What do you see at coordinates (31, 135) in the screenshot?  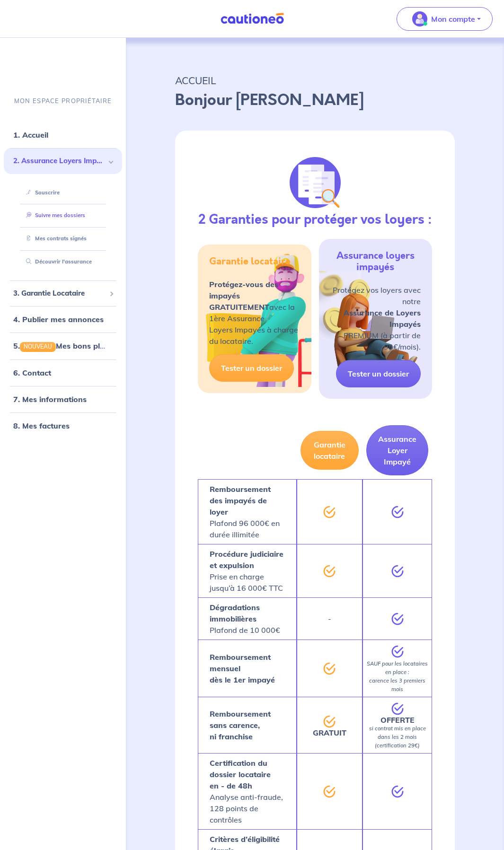 I see `a: 1. Accueil` at bounding box center [31, 135].